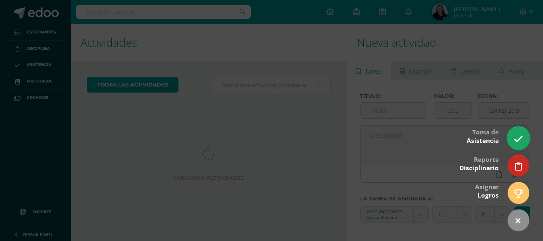 The height and width of the screenshot is (241, 543). I want to click on div: Toma de, so click(482, 135).